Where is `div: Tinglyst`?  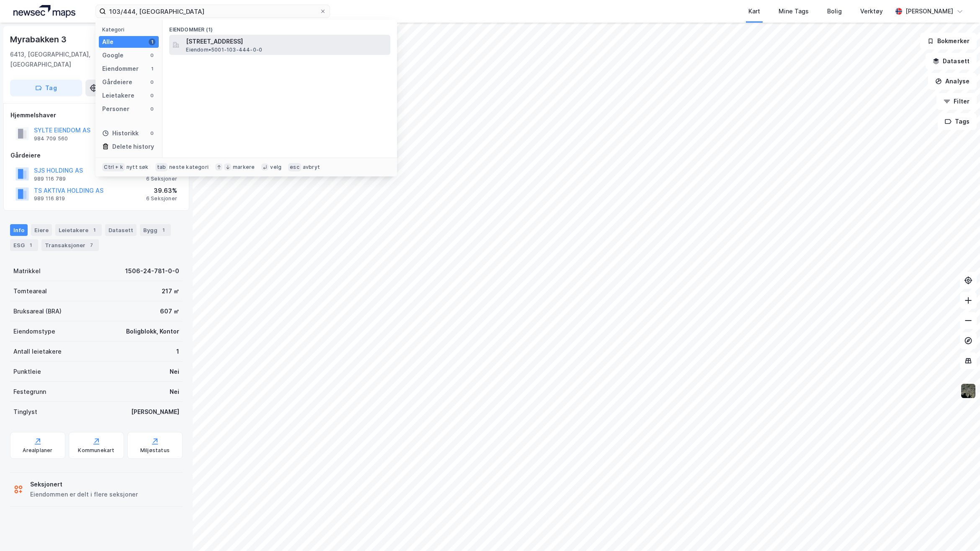
div: Tinglyst is located at coordinates (25, 412).